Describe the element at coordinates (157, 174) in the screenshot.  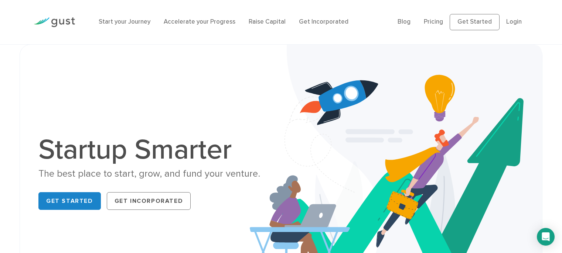
I see `div: The best place to start, grow, and fund your venture.` at that location.